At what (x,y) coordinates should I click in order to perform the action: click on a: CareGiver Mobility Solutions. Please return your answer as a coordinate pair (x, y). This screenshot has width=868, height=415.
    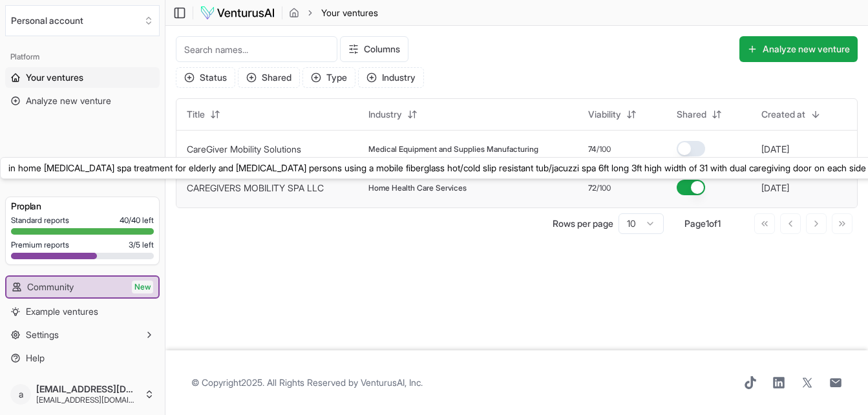
    Looking at the image, I should click on (244, 148).